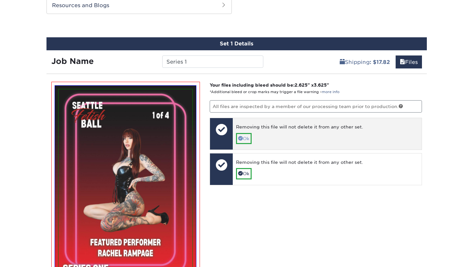 The width and height of the screenshot is (473, 267). Describe the element at coordinates (213, 62) in the screenshot. I see `input: Enter a job name` at that location.